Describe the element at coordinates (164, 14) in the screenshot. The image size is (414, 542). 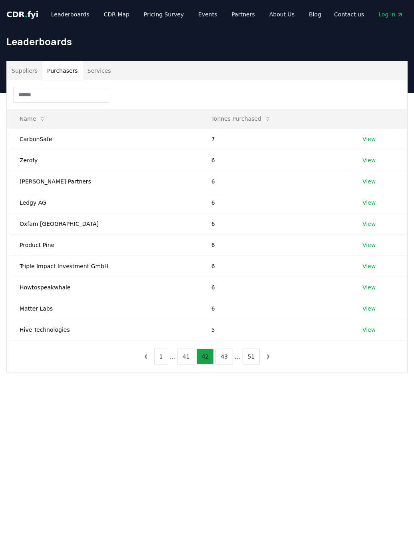
I see `a: Pricing Survey` at that location.